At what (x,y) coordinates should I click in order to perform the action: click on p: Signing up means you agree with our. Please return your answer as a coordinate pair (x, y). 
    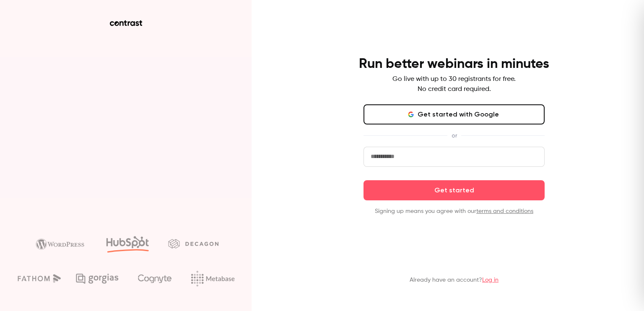
    Looking at the image, I should click on (454, 212).